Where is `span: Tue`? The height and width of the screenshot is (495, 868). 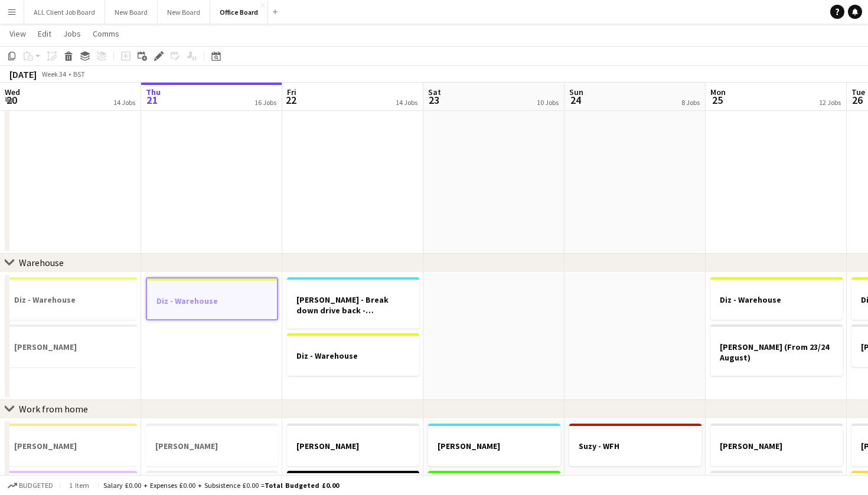
span: Tue is located at coordinates (858, 92).